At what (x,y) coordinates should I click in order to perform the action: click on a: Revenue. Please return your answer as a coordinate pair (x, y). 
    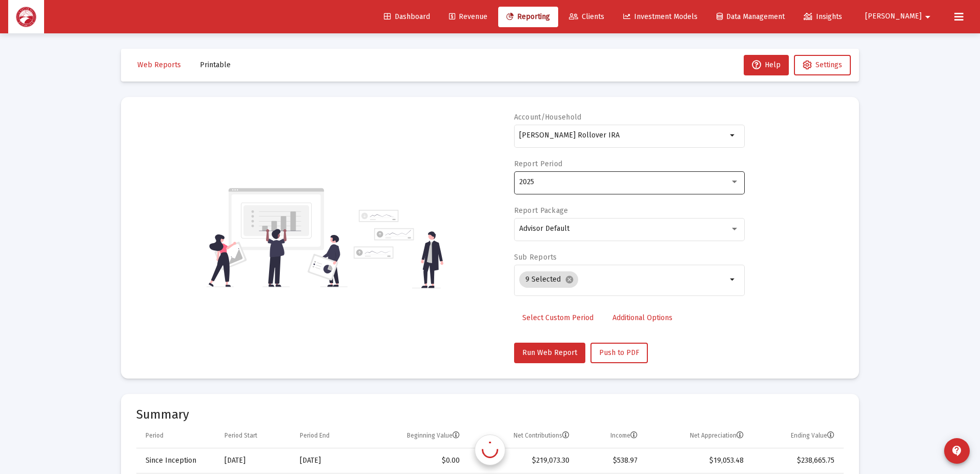
    Looking at the image, I should click on (468, 17).